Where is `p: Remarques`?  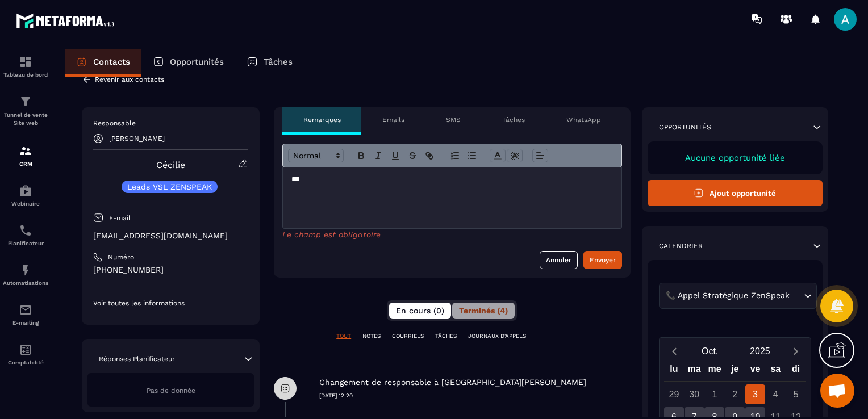 p: Remarques is located at coordinates (322, 120).